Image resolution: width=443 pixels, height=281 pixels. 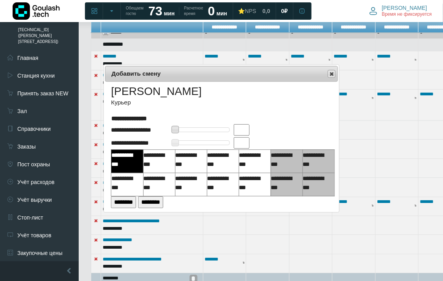 What do you see at coordinates (36, 11) in the screenshot?
I see `img: Логотип компании Goulash.tech` at bounding box center [36, 11].